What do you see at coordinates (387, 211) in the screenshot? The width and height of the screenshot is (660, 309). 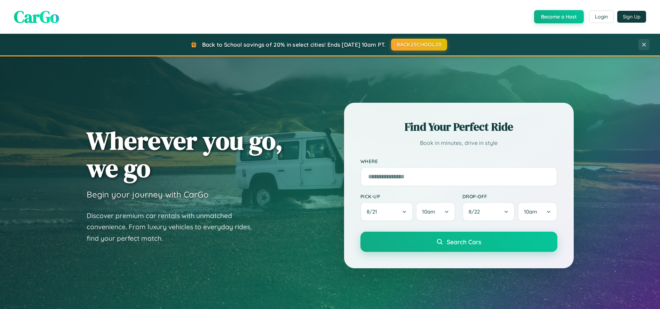 I see `button: 8/21` at bounding box center [387, 211].